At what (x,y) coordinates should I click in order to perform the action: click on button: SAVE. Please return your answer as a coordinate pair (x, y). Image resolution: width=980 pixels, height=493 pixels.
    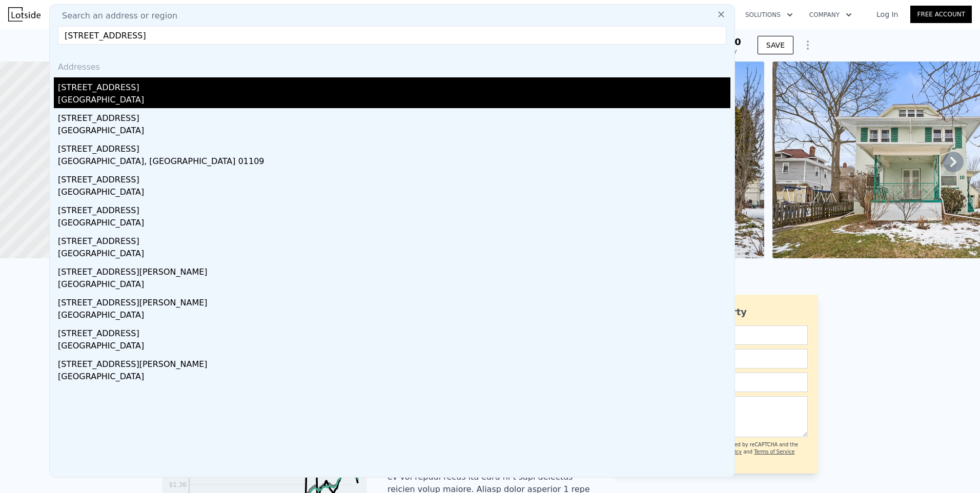
    Looking at the image, I should click on (776, 45).